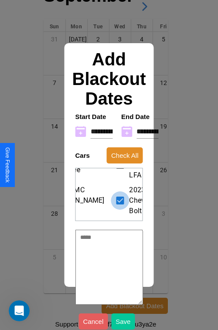 This screenshot has width=218, height=330. I want to click on span: 2014 Lexus LFA, so click(143, 165).